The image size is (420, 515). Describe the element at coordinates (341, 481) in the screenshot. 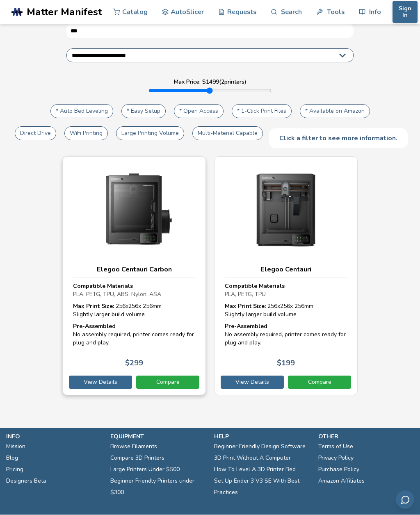

I see `a: Amazon Affiliates` at that location.